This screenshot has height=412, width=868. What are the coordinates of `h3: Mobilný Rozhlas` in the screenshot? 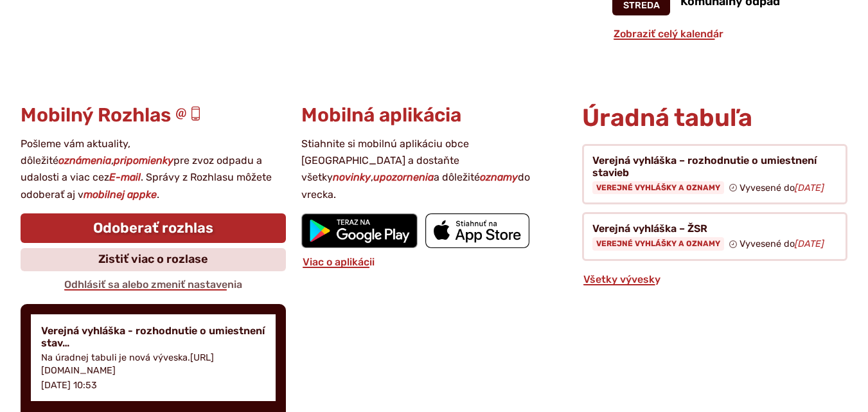 It's located at (153, 115).